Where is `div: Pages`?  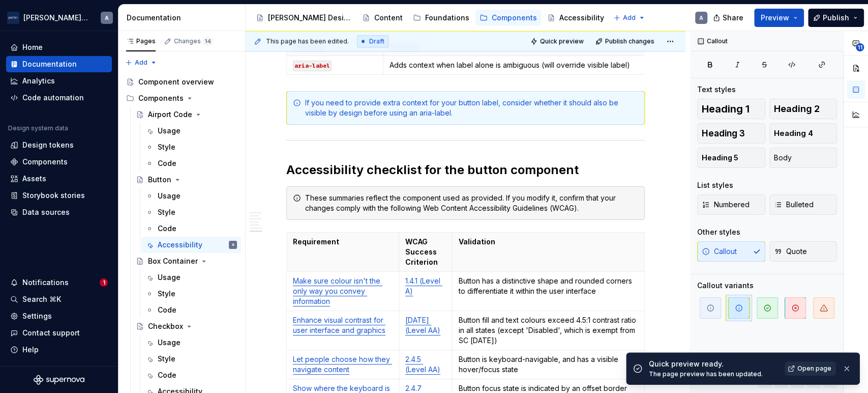
div: Pages is located at coordinates (141, 42).